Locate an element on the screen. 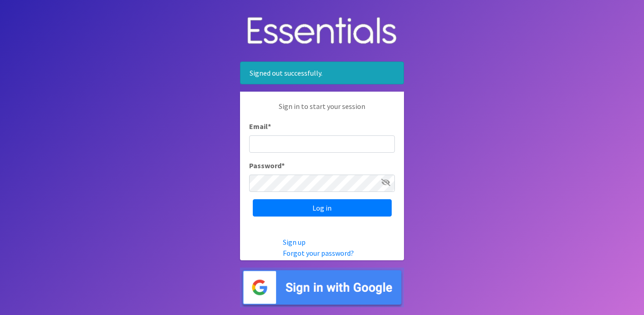 The width and height of the screenshot is (644, 315). label: Email is located at coordinates (260, 126).